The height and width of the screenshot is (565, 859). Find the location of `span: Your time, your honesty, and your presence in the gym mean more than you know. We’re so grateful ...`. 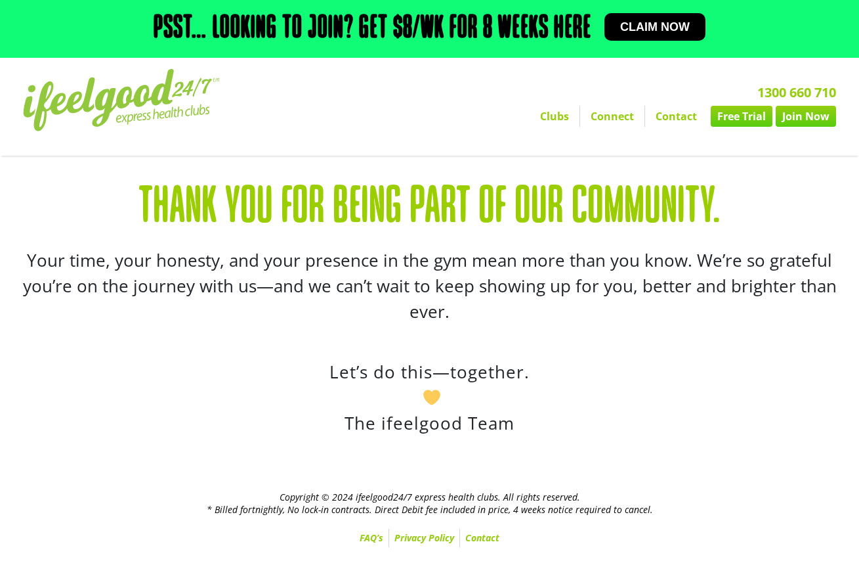

span: Your time, your honesty, and your presence in the gym mean more than you know. We’re so grateful ... is located at coordinates (430, 286).